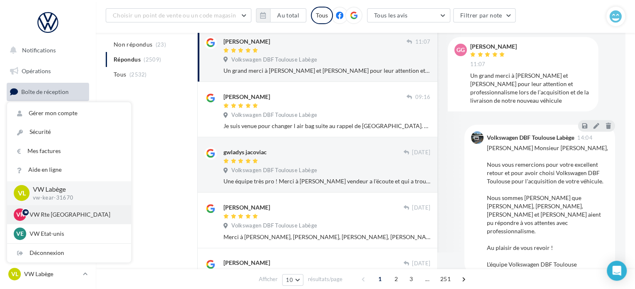 The image size is (635, 289). I want to click on span: 14:04, so click(584, 138).